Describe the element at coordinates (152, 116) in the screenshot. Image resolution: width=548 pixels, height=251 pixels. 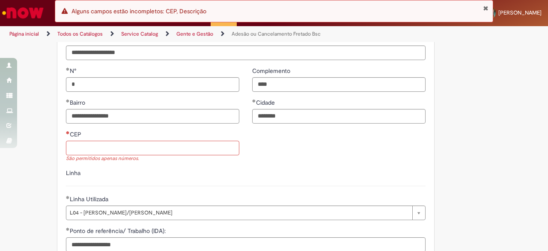
I see `input: Bairro` at that location.